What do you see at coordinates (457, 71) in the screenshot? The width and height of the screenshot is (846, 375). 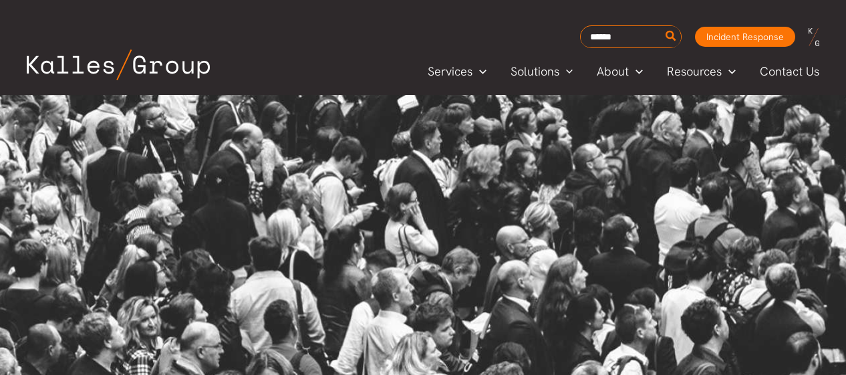 I see `a: ServicesMenu Toggle` at bounding box center [457, 71].